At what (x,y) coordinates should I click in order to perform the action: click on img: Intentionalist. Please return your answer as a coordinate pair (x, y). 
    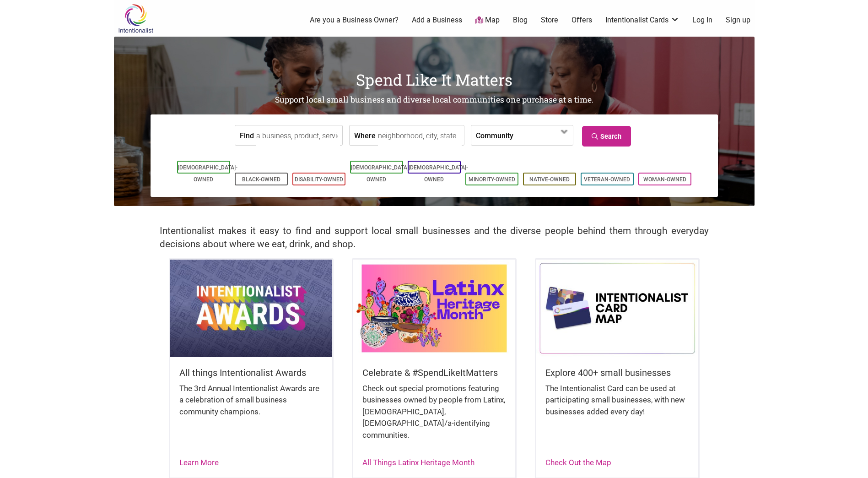
    Looking at the image, I should click on (135, 18).